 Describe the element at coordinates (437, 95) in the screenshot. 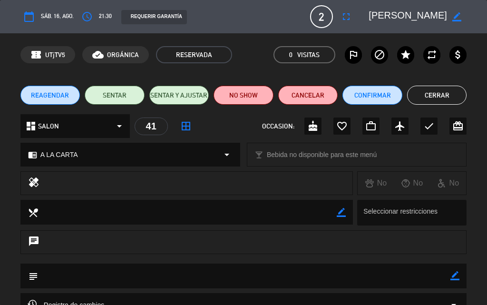

I see `button: Cerrar` at that location.